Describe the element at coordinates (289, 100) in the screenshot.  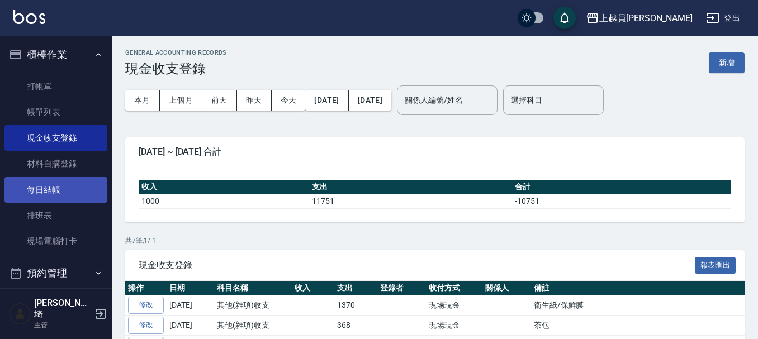
I see `button: 今天` at that location.